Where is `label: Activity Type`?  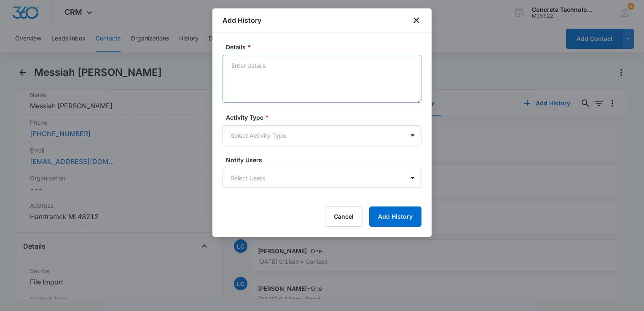 label: Activity Type is located at coordinates (325, 117).